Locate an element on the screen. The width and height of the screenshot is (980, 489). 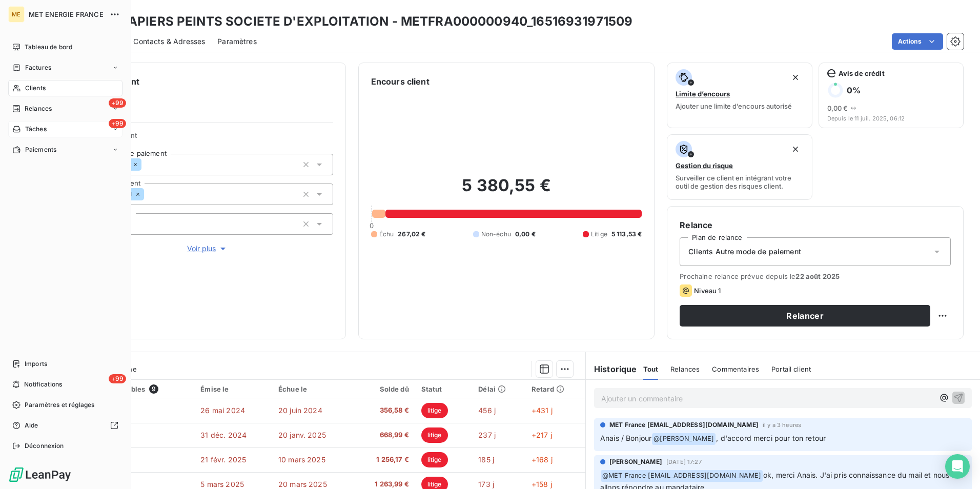
a: Clients is located at coordinates (65, 88).